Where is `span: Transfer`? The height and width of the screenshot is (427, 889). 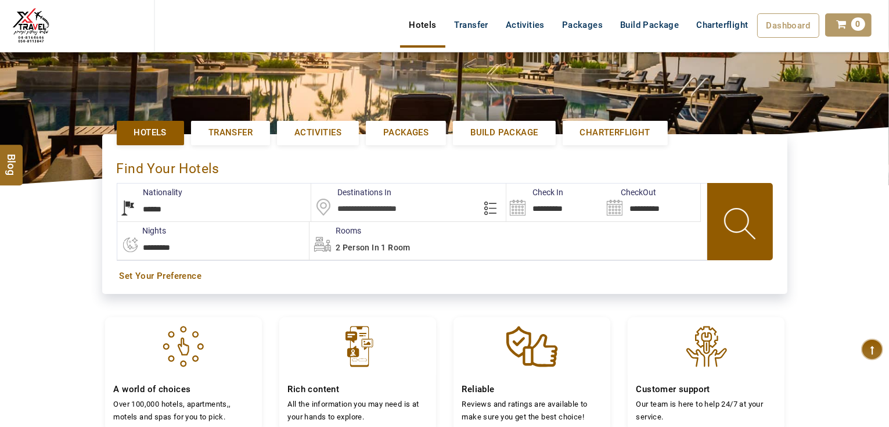 span: Transfer is located at coordinates (231, 132).